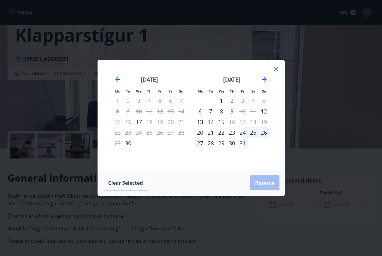 This screenshot has width=382, height=256. I want to click on td: Choose Wednesday, October 22, 2025 as your check-in date. It’s available., so click(221, 132).